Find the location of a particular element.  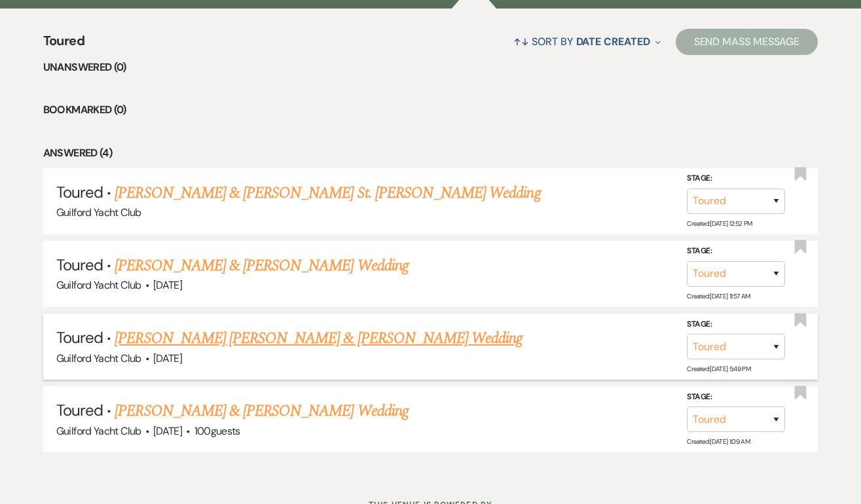

button: Sort By Date Created is located at coordinates (587, 41).